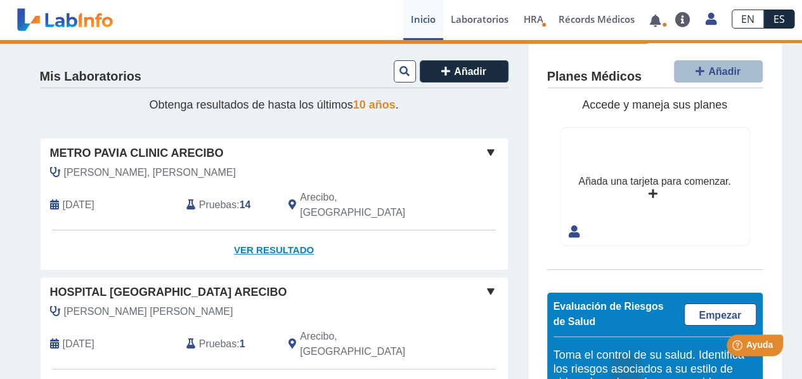 Image resolution: width=802 pixels, height=379 pixels. Describe the element at coordinates (609, 313) in the screenshot. I see `span: Evaluación de Riesgos de Salud` at that location.